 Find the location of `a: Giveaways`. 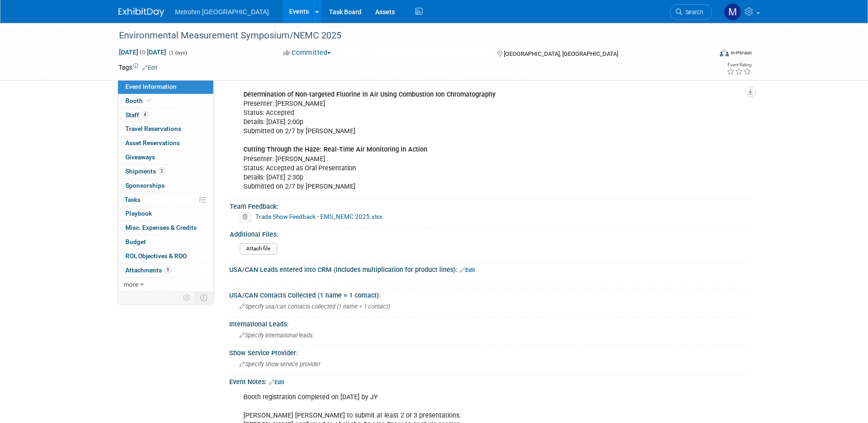

a: Giveaways is located at coordinates (165, 158).